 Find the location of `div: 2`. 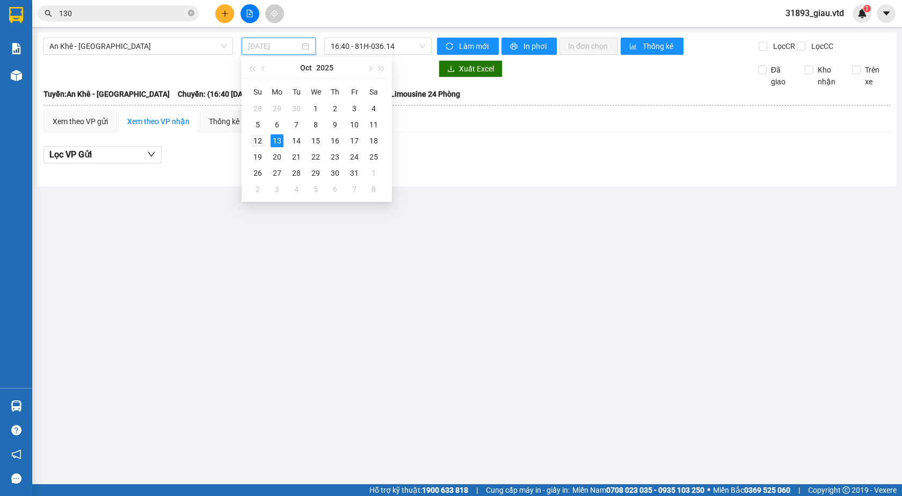

div: 2 is located at coordinates (335, 109).